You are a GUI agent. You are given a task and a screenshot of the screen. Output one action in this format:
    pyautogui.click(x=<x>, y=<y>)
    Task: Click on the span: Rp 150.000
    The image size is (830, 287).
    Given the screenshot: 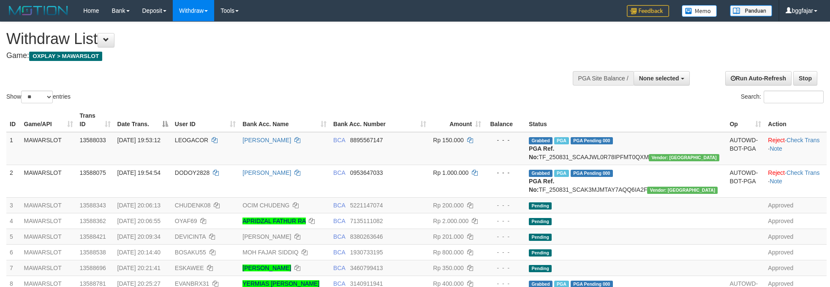 What is the action you would take?
    pyautogui.click(x=448, y=140)
    